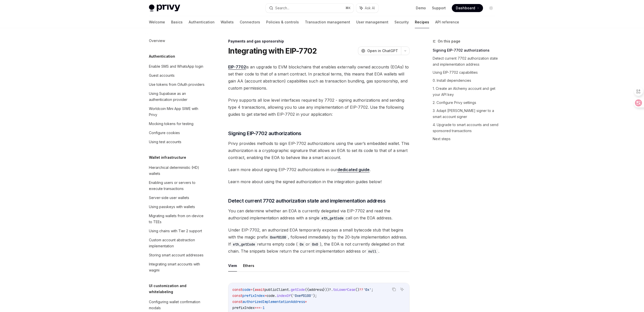 The width and height of the screenshot is (644, 312). What do you see at coordinates (244, 307) in the screenshot?
I see `span: prefixIndex` at bounding box center [244, 307].